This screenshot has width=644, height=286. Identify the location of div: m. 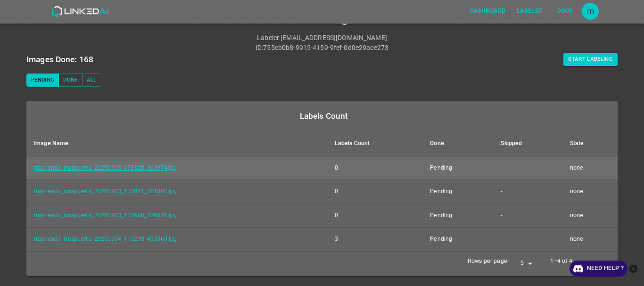
(590, 11).